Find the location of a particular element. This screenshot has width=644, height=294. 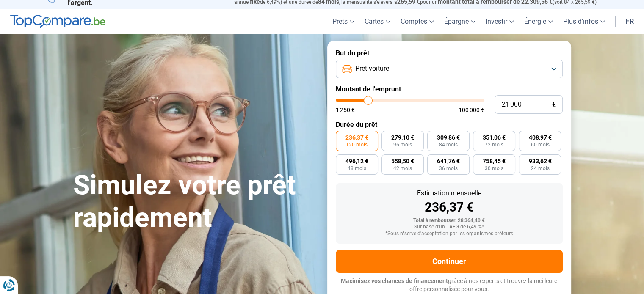

a: Prêts is located at coordinates (343, 21).